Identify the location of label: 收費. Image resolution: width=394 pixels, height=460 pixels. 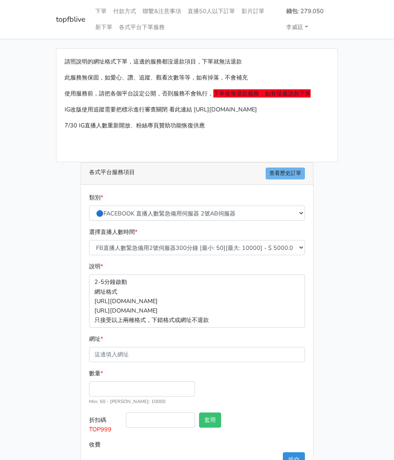
(106, 444).